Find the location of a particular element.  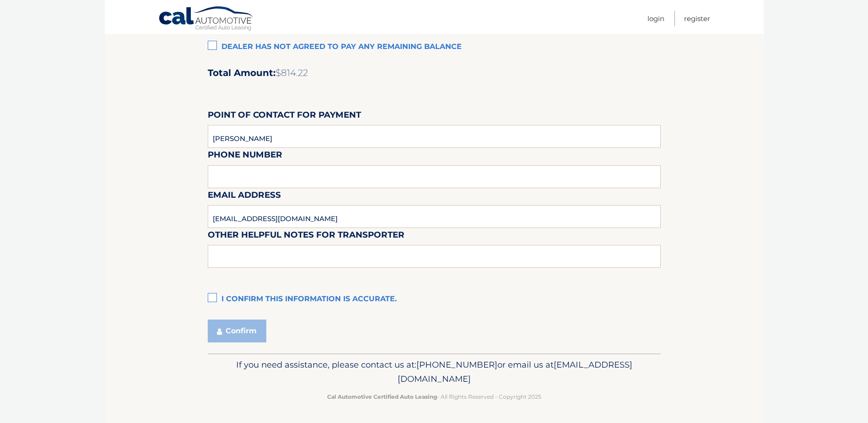

strong: Cal Automotive Certified Auto Leasing is located at coordinates (382, 396).